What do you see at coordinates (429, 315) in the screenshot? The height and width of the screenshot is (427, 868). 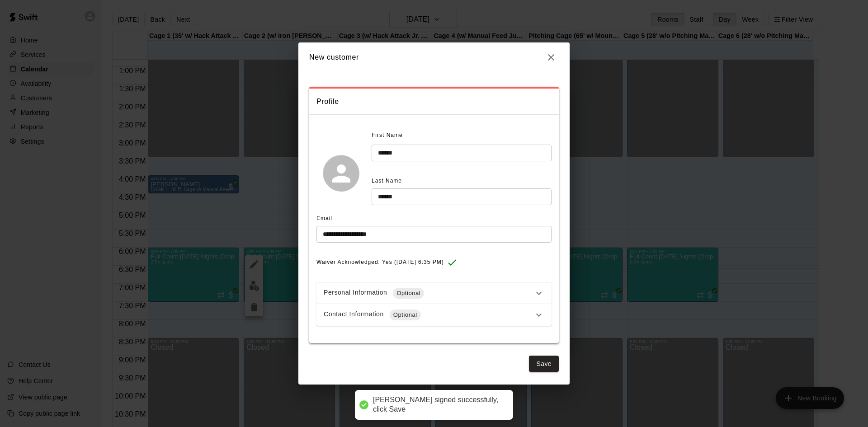 I see `div: Contact Information` at bounding box center [429, 315].